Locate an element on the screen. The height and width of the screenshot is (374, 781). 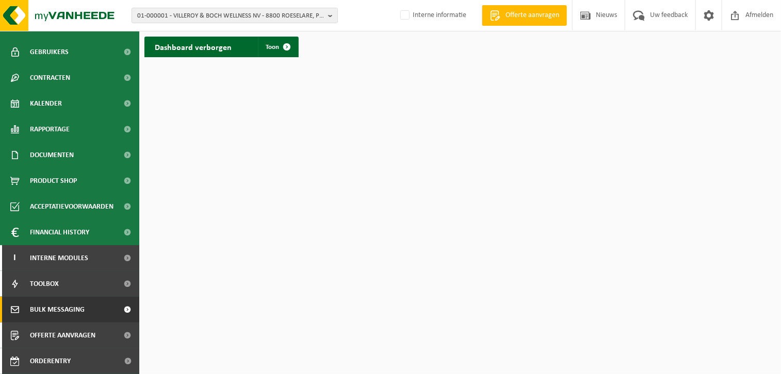
span: Contracten is located at coordinates (50, 78).